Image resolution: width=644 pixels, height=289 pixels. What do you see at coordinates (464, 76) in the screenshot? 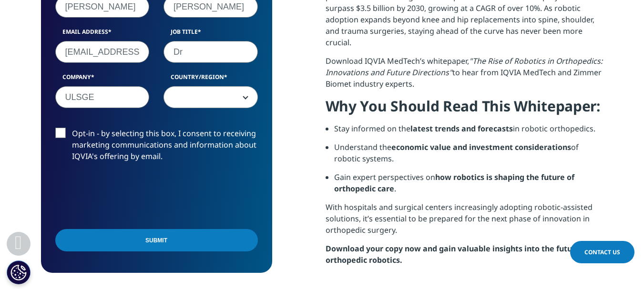
I see `p: Download IQVIA MedTech’s whitepaper, to hear from IQVIA MedTech and Zimmer Biomet industry experts.` at bounding box center [464, 76].